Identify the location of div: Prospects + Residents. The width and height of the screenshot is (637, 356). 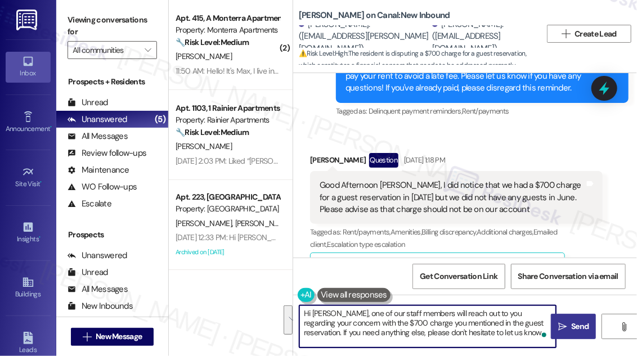
(112, 82).